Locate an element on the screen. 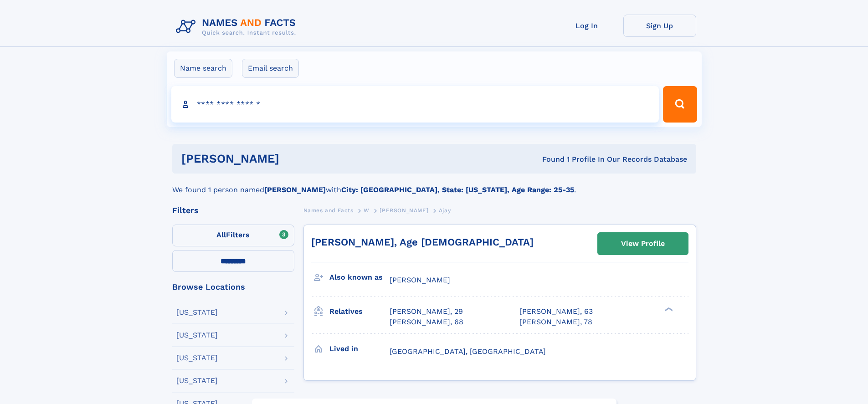 Image resolution: width=868 pixels, height=404 pixels. h3: Also known as is located at coordinates (359, 277).